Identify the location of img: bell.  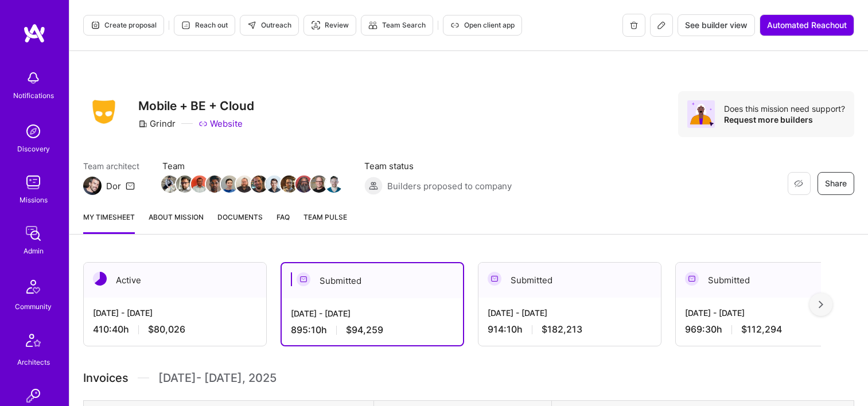
(34, 78).